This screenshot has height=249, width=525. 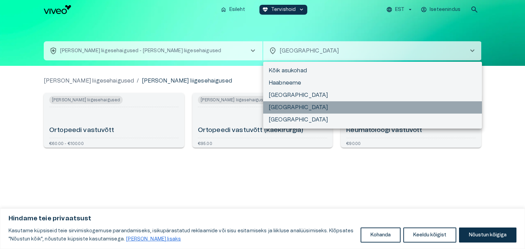 I want to click on button: Kohanda, so click(x=380, y=235).